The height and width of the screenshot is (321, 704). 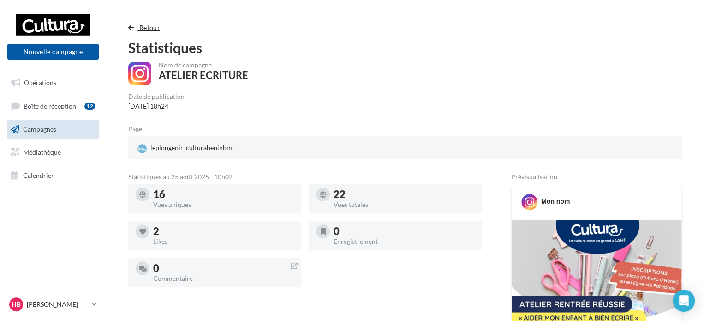 What do you see at coordinates (203, 75) in the screenshot?
I see `div: ATELIER ECRITURE` at bounding box center [203, 75].